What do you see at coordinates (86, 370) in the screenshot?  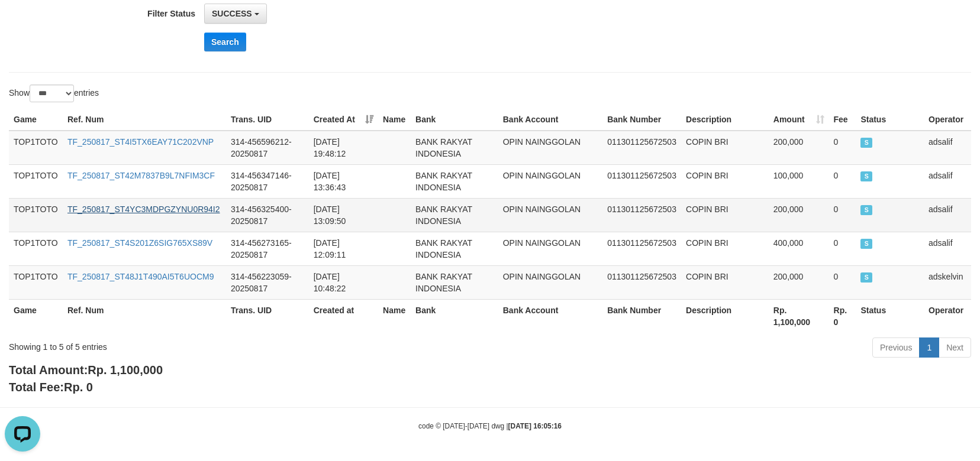 I see `b: Total Amount:` at bounding box center [86, 370].